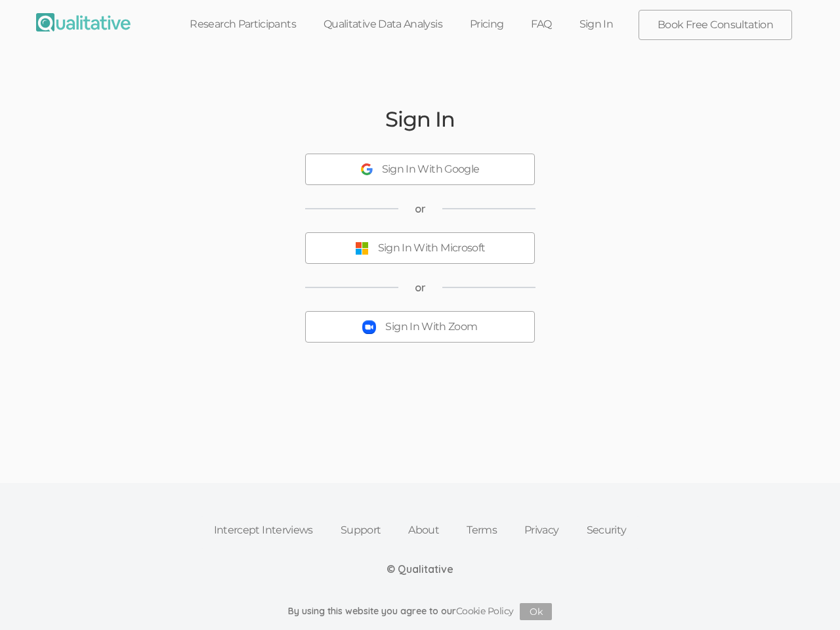 This screenshot has height=630, width=840. I want to click on a: Pricing, so click(487, 24).